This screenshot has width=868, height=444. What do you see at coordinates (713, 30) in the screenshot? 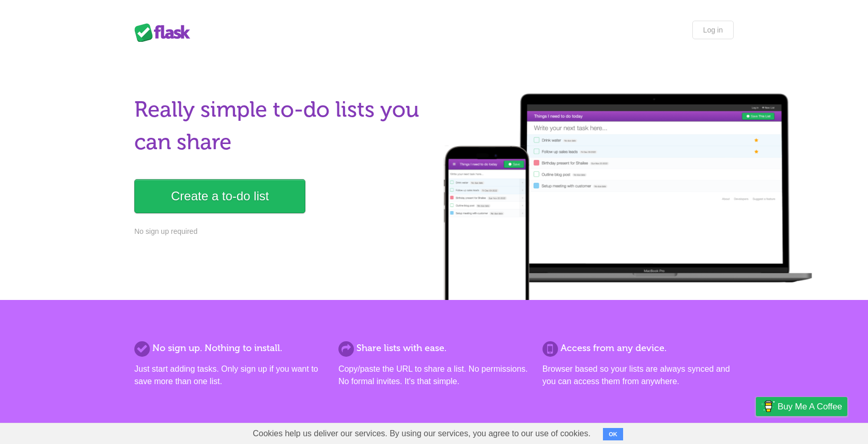
I see `a: Log in` at bounding box center [713, 30].